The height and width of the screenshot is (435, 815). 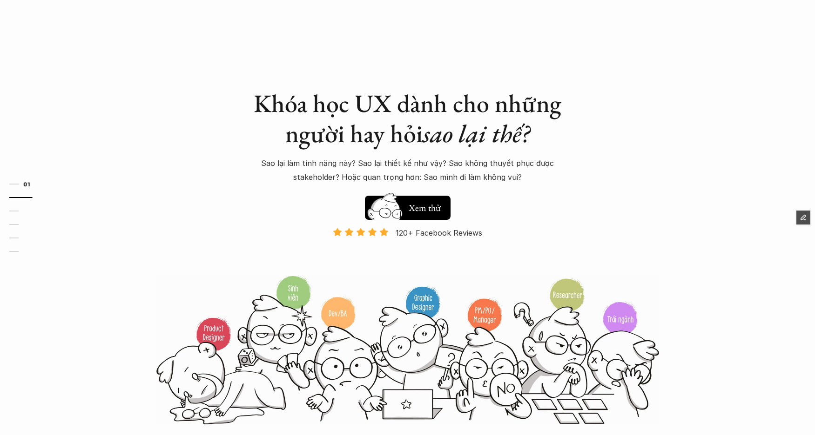 What do you see at coordinates (27, 184) in the screenshot?
I see `strong: 01` at bounding box center [27, 184].